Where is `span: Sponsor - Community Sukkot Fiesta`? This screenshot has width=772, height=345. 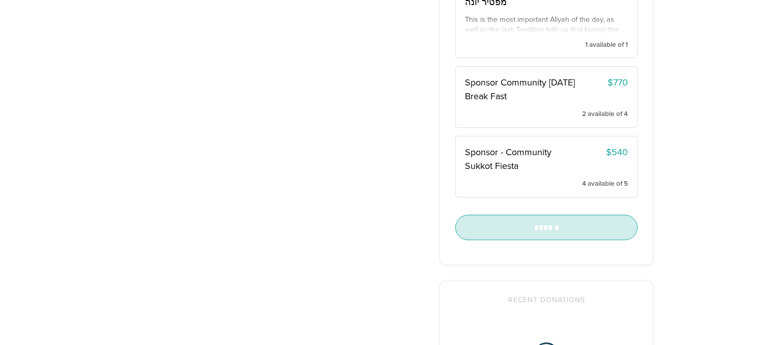
span: Sponsor - Community Sukkot Fiesta is located at coordinates (508, 159).